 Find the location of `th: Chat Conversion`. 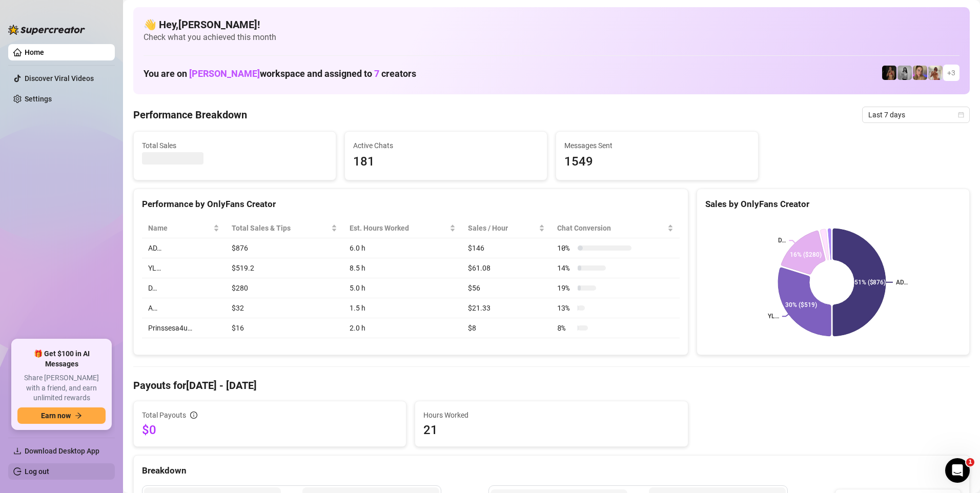

th: Chat Conversion is located at coordinates (616, 229).